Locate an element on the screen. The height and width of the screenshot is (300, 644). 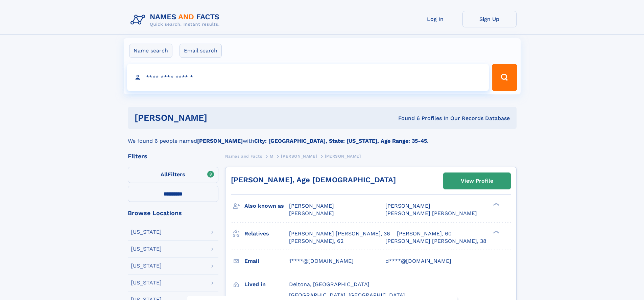
h3: Relatives is located at coordinates (267, 234).